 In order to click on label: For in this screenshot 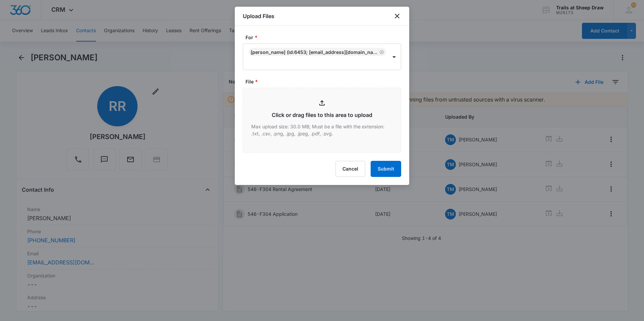, I will do `click(325, 37)`.